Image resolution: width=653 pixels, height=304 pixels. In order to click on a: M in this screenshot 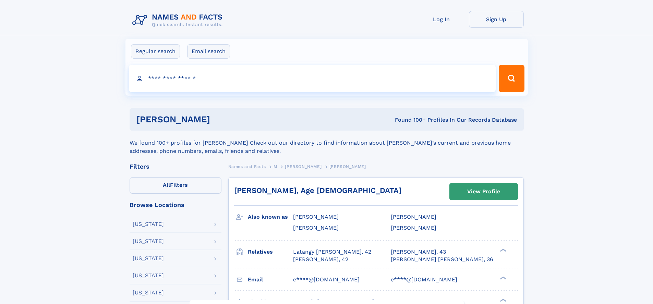, I will do `click(275, 166)`.